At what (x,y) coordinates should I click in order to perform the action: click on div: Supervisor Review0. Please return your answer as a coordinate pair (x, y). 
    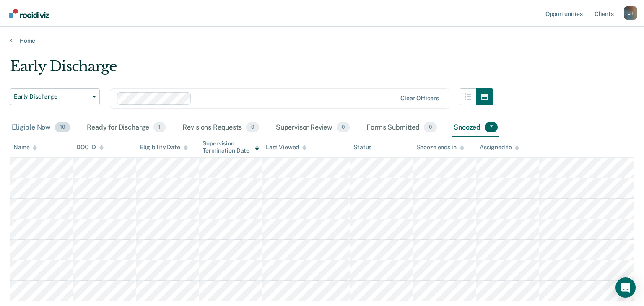
    Looking at the image, I should click on (313, 128).